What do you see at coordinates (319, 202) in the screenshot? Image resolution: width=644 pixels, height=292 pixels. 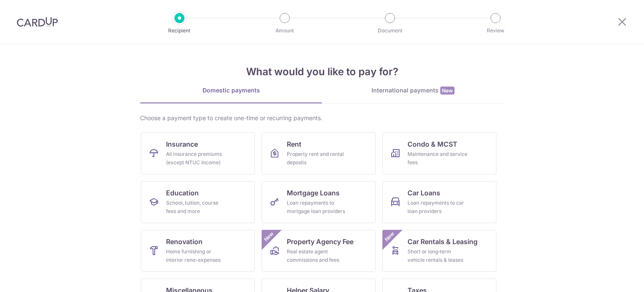 I see `a: Mortgage LoansLoan repayments to mortgage loan providers` at bounding box center [319, 202].